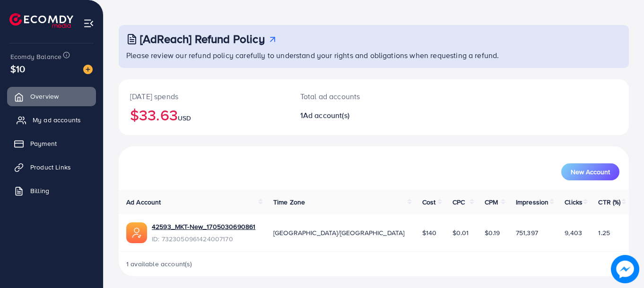  I want to click on span: 9,403, so click(573, 233).